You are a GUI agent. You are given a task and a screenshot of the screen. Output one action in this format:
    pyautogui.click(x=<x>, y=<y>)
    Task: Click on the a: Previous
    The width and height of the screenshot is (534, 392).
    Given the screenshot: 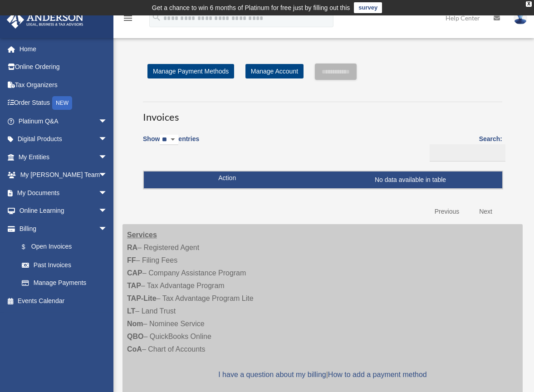 What is the action you would take?
    pyautogui.click(x=447, y=211)
    